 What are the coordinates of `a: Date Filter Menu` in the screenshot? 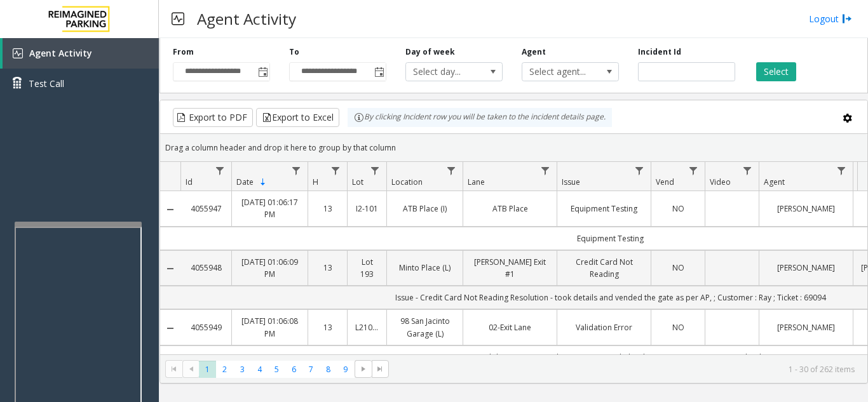 It's located at (296, 170).